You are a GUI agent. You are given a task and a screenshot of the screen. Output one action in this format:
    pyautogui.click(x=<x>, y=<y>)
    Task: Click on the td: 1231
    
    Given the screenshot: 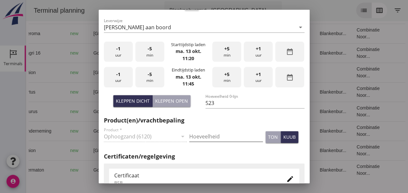 What is the action you would take?
    pyautogui.click(x=156, y=131)
    